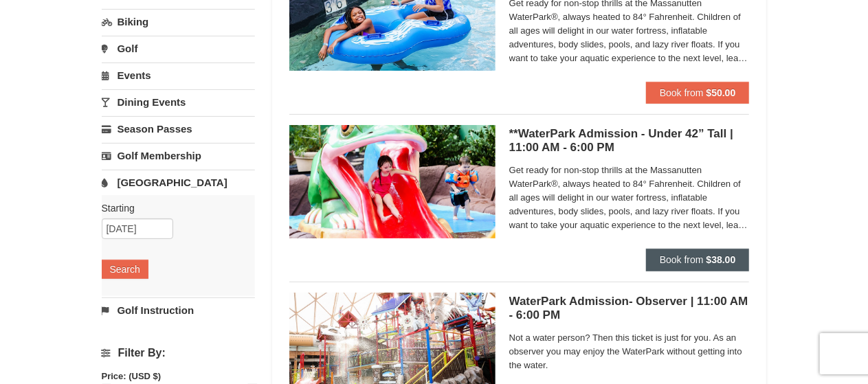  What do you see at coordinates (178, 128) in the screenshot?
I see `a: Season Passes` at bounding box center [178, 128].